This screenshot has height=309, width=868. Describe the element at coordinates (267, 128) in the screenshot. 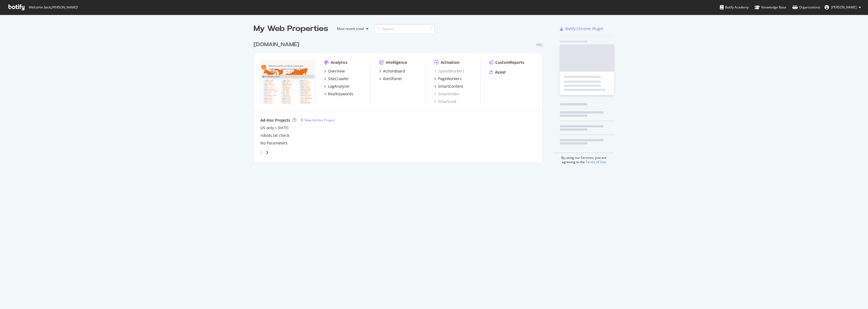

I see `a: US only` at that location.